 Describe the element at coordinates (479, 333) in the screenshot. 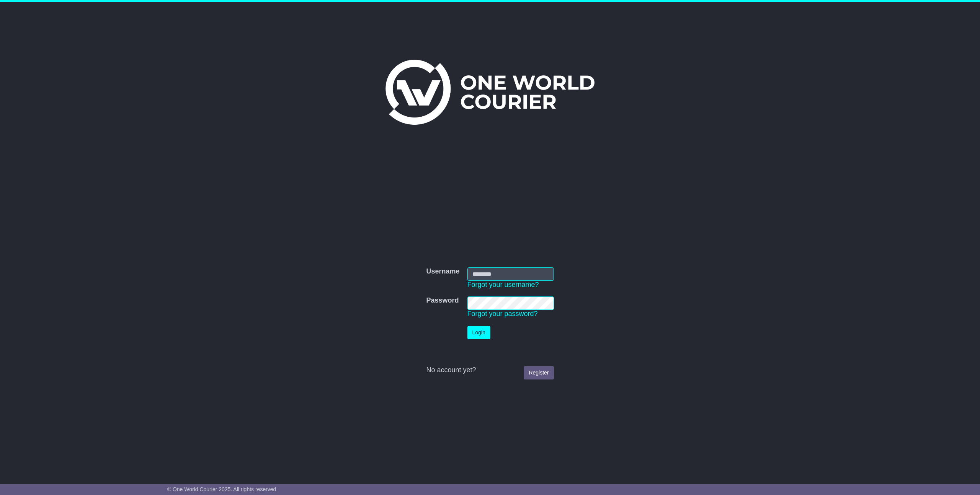

I see `button: Login` at that location.